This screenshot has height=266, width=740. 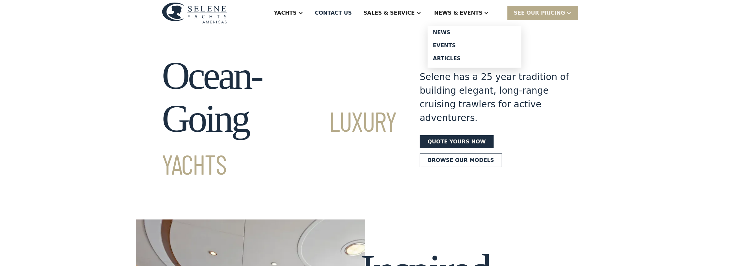 What do you see at coordinates (389, 13) in the screenshot?
I see `div: Sales & Service` at bounding box center [389, 13].